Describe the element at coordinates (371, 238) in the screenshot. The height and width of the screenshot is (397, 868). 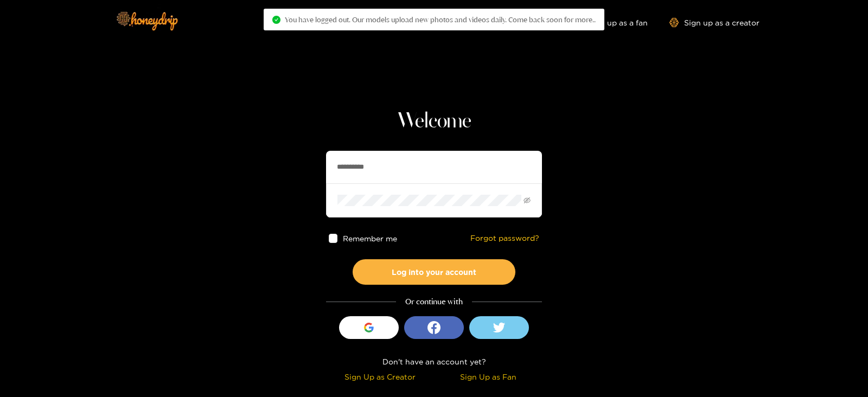
I see `span: Remember me` at that location.